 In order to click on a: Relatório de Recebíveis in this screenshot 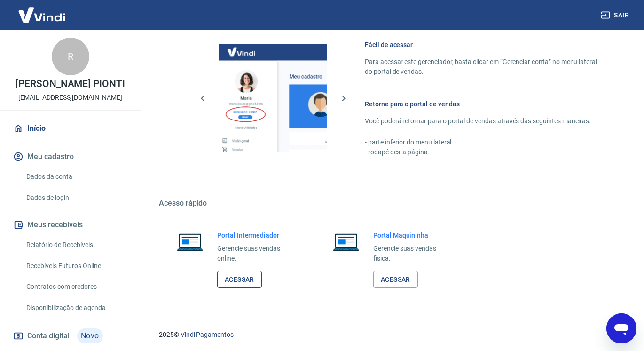, I will do `click(76, 245)`.